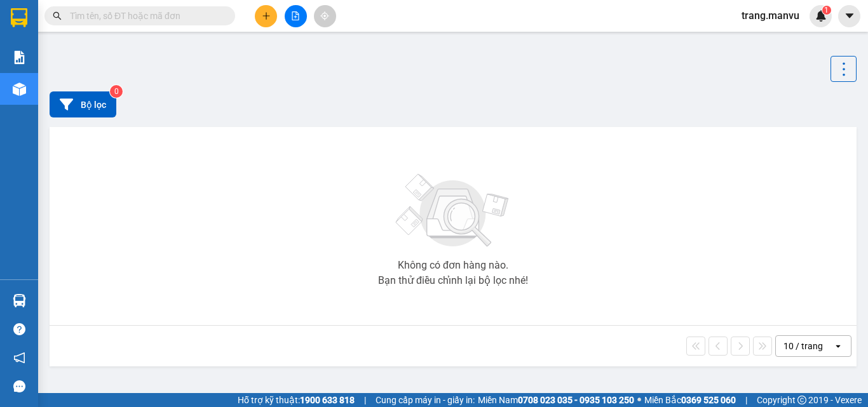 This screenshot has width=868, height=407. Describe the element at coordinates (425, 400) in the screenshot. I see `span: Cung cấp máy in - giấy in:` at that location.